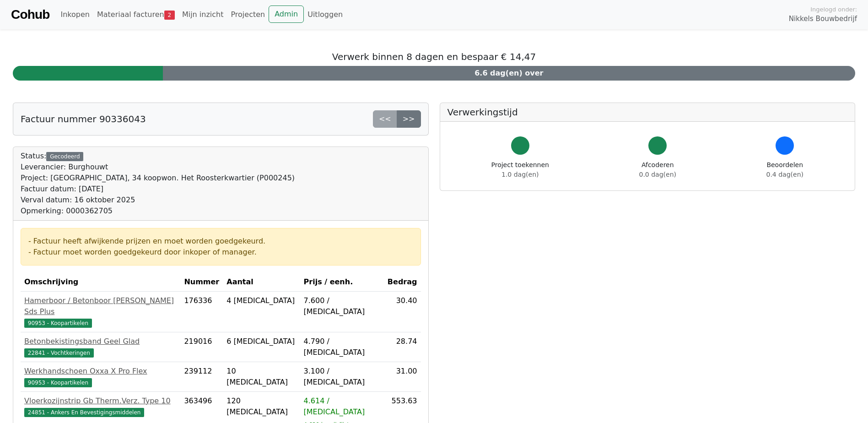  Describe the element at coordinates (402, 347) in the screenshot. I see `td: 28.74` at that location.